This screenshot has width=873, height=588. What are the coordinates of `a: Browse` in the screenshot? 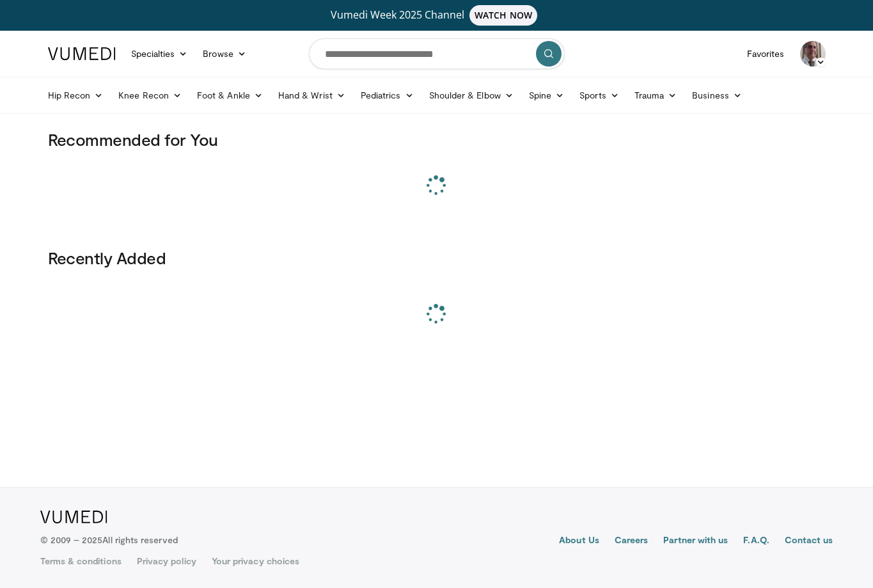 It's located at (225, 54).